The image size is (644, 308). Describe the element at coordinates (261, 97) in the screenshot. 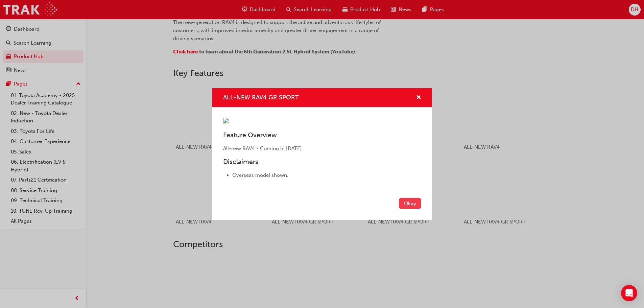

I see `span: ALL-NEW RAV4 GR SPORT` at that location.